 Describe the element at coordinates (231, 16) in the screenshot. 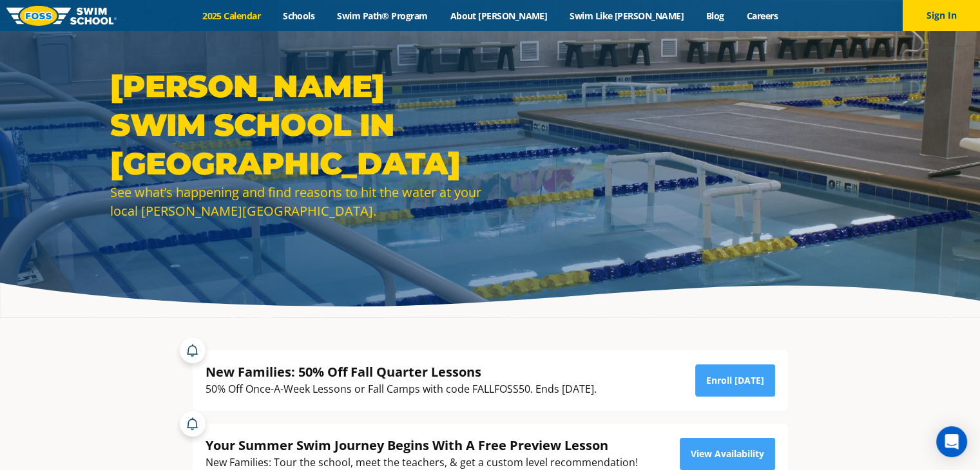

I see `a: 2025 Calendar` at that location.